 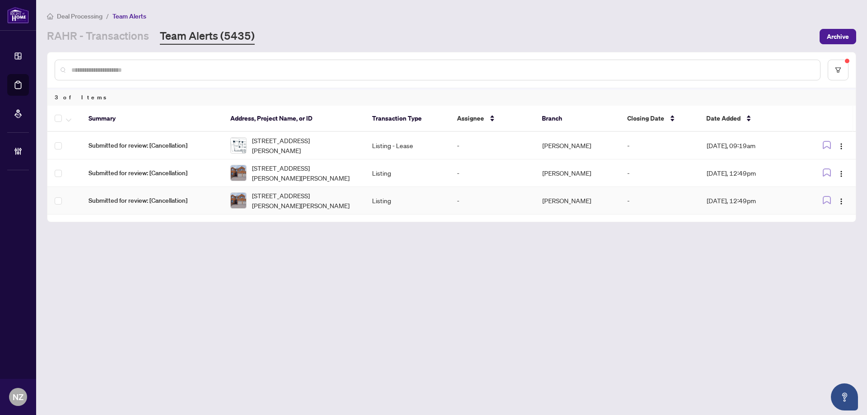 I want to click on th: Summary, so click(x=152, y=119).